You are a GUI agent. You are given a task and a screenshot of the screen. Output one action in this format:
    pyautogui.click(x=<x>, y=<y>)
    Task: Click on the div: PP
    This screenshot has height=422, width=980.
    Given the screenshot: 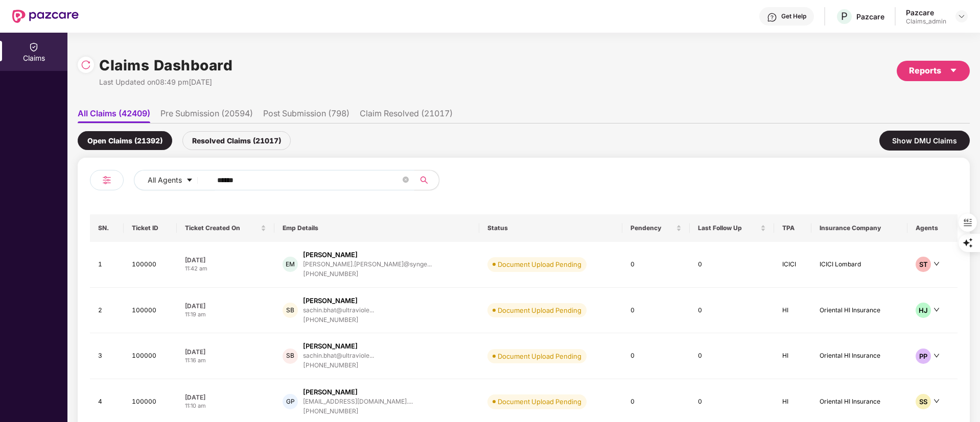 What is the action you would take?
    pyautogui.click(x=923, y=357)
    